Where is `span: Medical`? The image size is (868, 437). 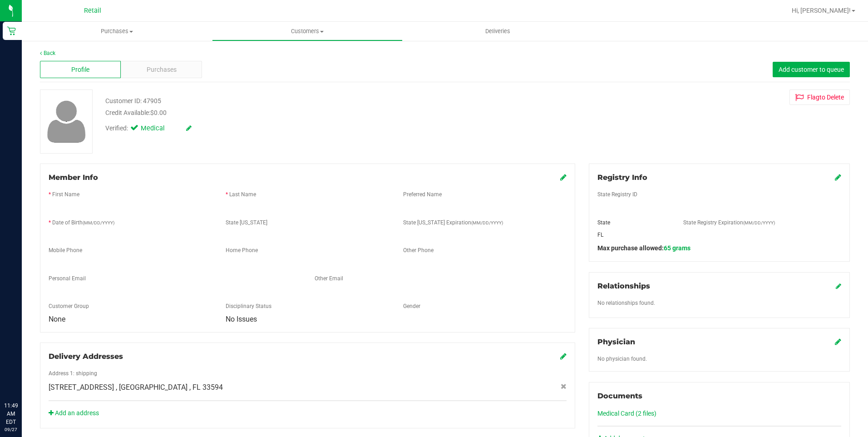
span: Medical is located at coordinates (159, 129).